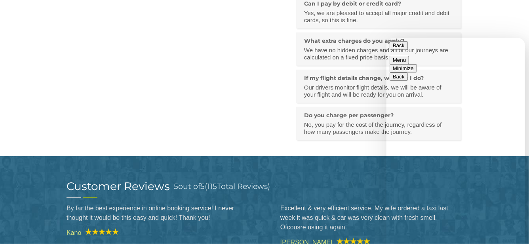  I want to click on div: primary, so click(69, 7).